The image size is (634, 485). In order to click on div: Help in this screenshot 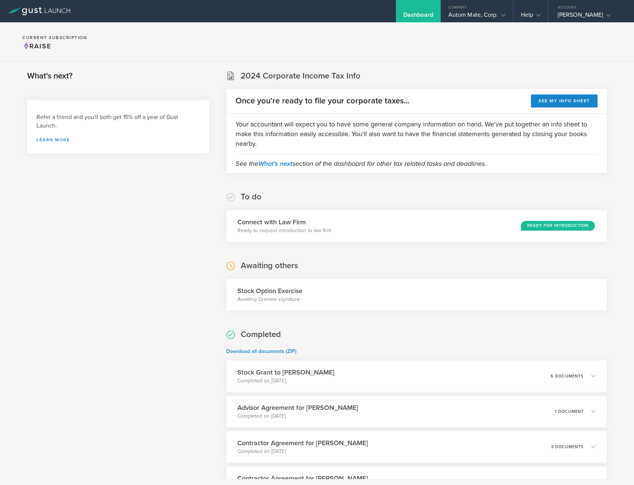, I will do `click(531, 17)`.